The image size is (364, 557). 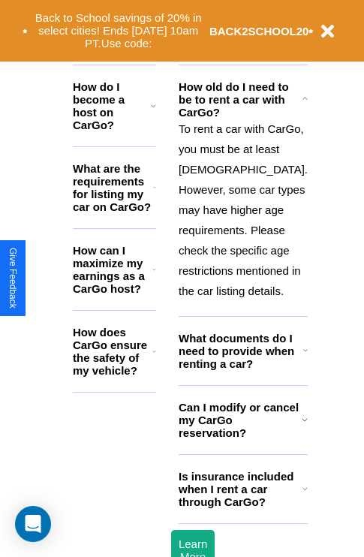 I want to click on b: BACK2SCHOOL20, so click(x=259, y=31).